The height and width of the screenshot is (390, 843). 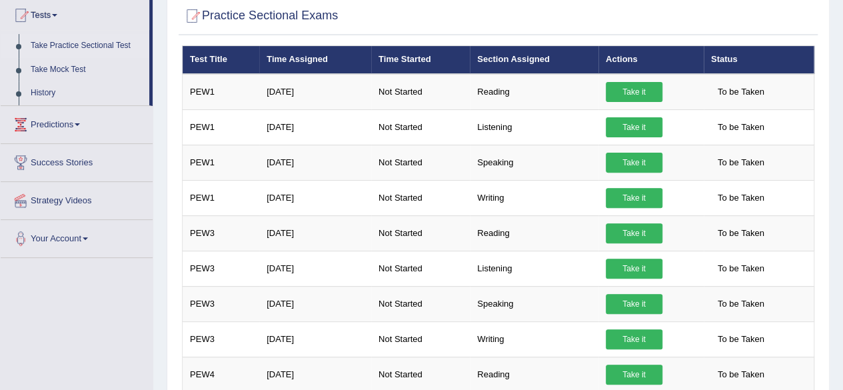 What do you see at coordinates (77, 123) in the screenshot?
I see `a: Predictions` at bounding box center [77, 123].